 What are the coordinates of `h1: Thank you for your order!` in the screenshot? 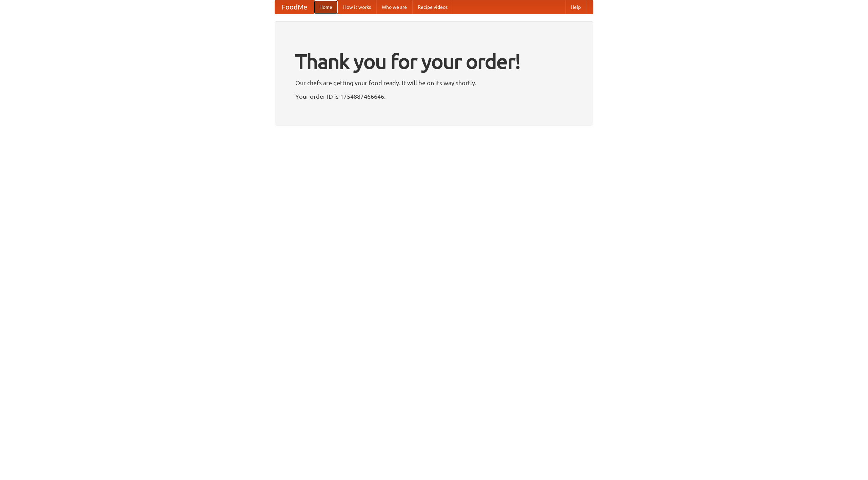 It's located at (434, 61).